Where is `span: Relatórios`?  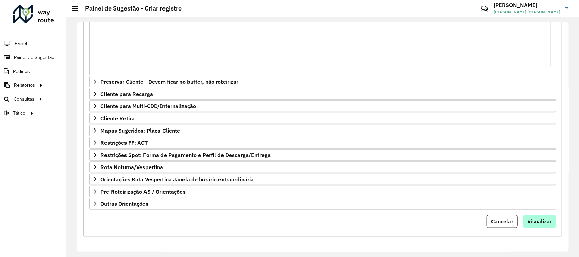
span: Relatórios is located at coordinates (24, 85).